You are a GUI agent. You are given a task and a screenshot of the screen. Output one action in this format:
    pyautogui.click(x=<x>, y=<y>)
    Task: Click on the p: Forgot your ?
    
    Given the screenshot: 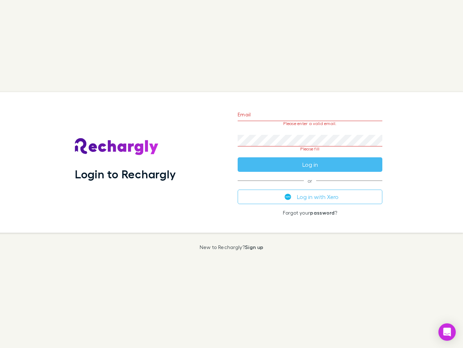 What is the action you would take?
    pyautogui.click(x=310, y=213)
    